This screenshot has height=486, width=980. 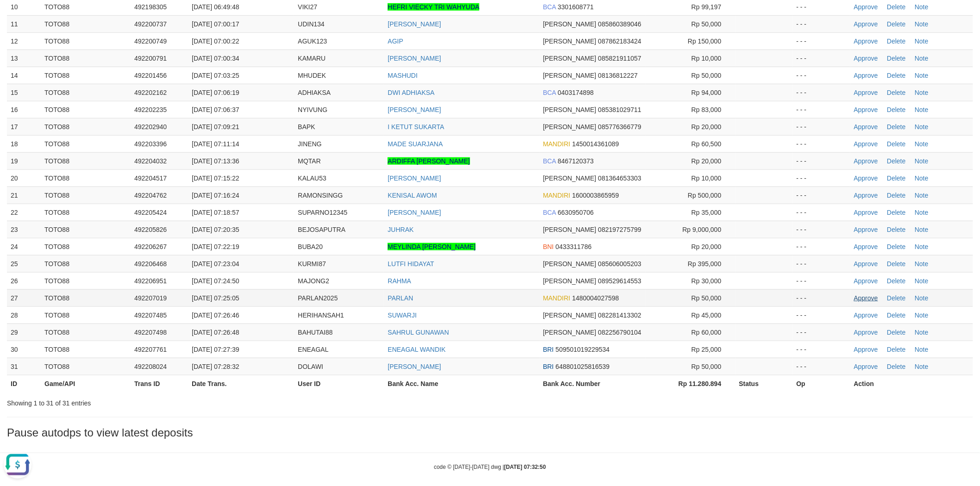 What do you see at coordinates (310, 161) in the screenshot?
I see `span: MQTAR` at bounding box center [310, 161].